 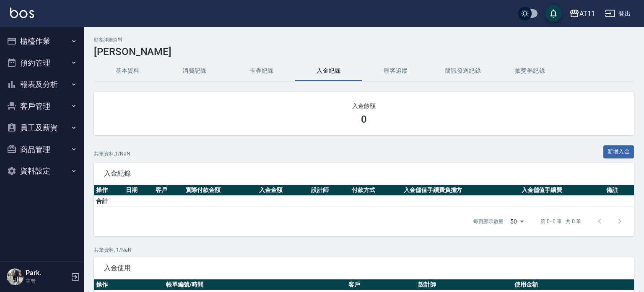 What do you see at coordinates (221, 190) in the screenshot?
I see `th: 實際付款金額` at bounding box center [221, 190].